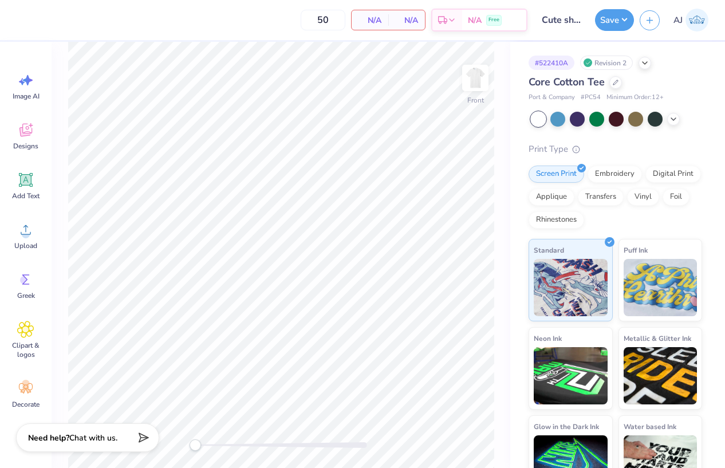  What do you see at coordinates (556, 174) in the screenshot?
I see `div: Screen Print` at bounding box center [556, 174].